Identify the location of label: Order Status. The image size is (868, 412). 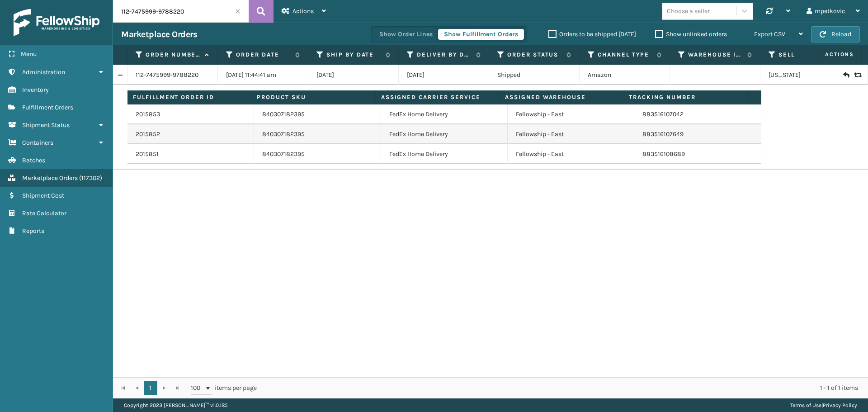
(534, 55).